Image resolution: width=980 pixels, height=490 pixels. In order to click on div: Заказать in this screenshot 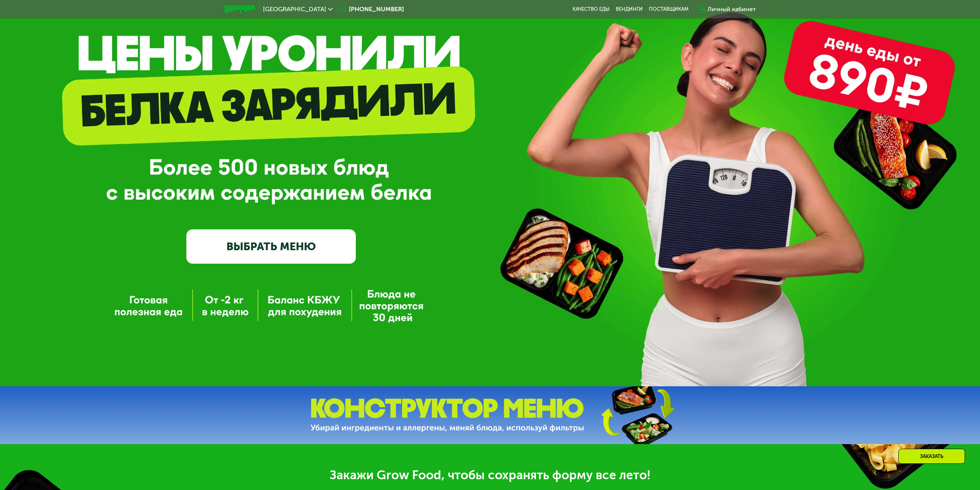, I will do `click(931, 456)`.